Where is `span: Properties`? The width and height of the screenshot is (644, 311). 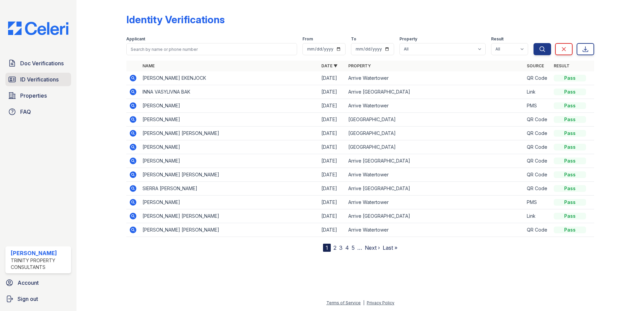
span: Properties is located at coordinates (33, 96).